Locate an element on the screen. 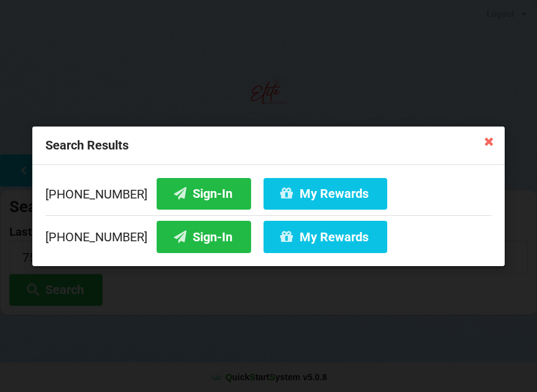 This screenshot has height=392, width=537. div: Search Results is located at coordinates (268, 146).